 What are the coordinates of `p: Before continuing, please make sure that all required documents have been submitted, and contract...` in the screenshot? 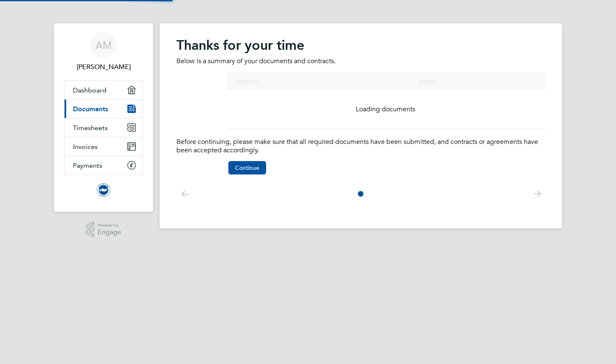 It's located at (361, 146).